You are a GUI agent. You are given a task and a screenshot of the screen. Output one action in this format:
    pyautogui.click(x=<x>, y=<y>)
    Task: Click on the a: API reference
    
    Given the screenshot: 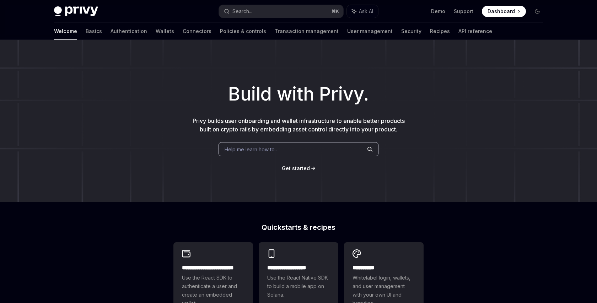 What is the action you would take?
    pyautogui.click(x=475, y=31)
    